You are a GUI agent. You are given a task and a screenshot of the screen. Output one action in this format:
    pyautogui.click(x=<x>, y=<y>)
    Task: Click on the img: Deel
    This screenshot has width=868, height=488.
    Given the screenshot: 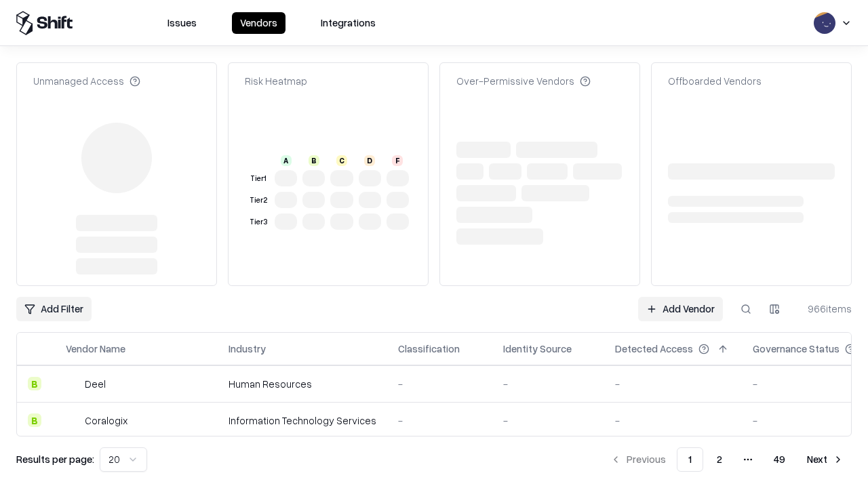 What is the action you would take?
    pyautogui.click(x=72, y=384)
    